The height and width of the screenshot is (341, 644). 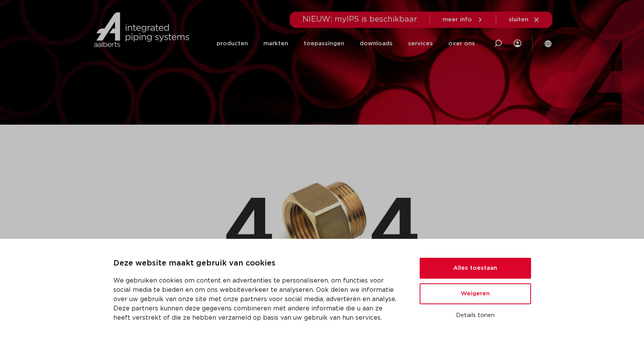 What do you see at coordinates (524, 20) in the screenshot?
I see `a: sluiten` at bounding box center [524, 20].